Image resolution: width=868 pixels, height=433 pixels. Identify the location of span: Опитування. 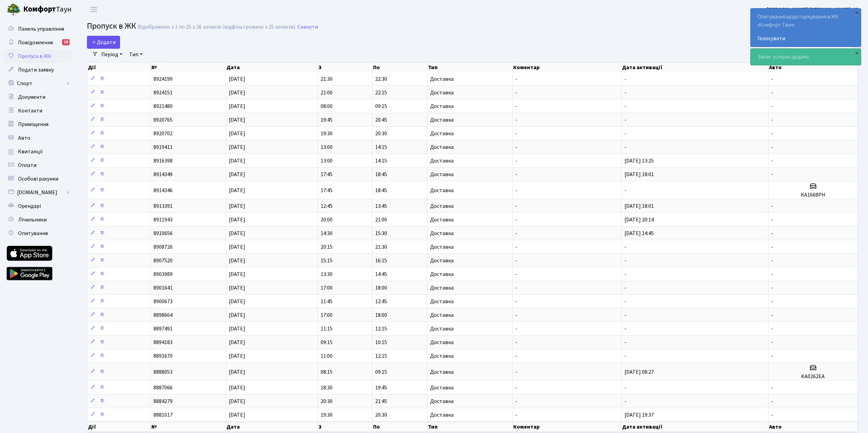
(33, 234).